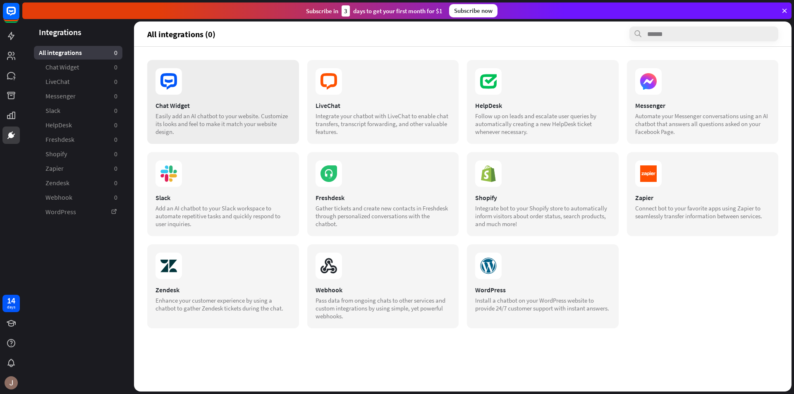 The height and width of the screenshot is (394, 794). Describe the element at coordinates (542, 198) in the screenshot. I see `div: Shopify` at that location.